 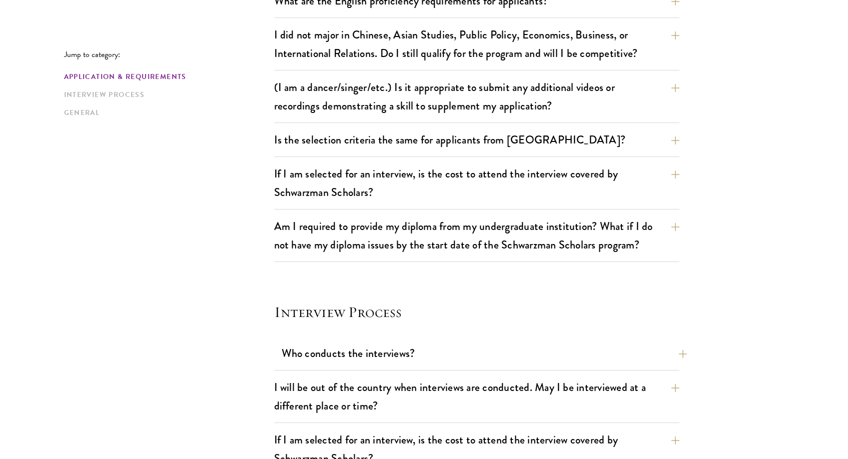 What do you see at coordinates (166, 95) in the screenshot?
I see `a: Interview Process` at bounding box center [166, 95].